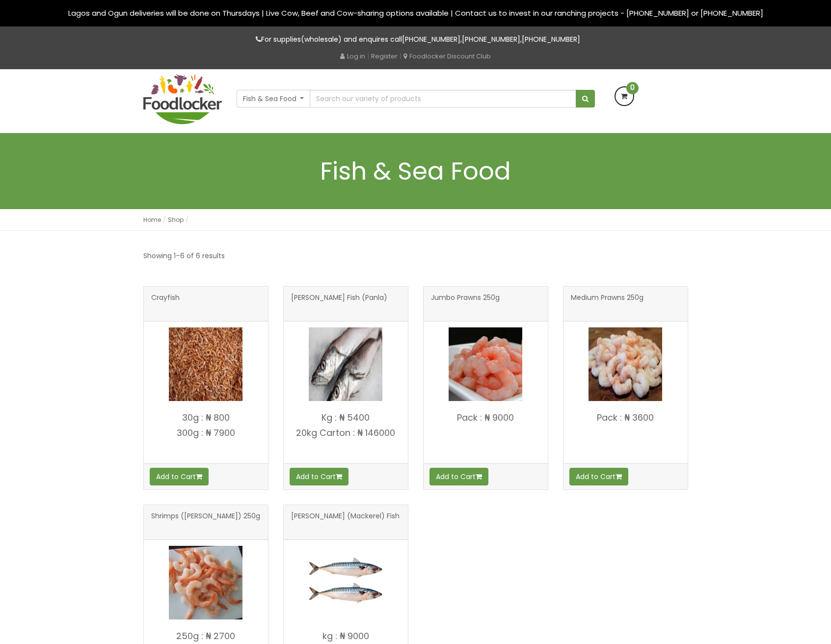 This screenshot has height=644, width=831. What do you see at coordinates (384, 56) in the screenshot?
I see `a: Register` at bounding box center [384, 56].